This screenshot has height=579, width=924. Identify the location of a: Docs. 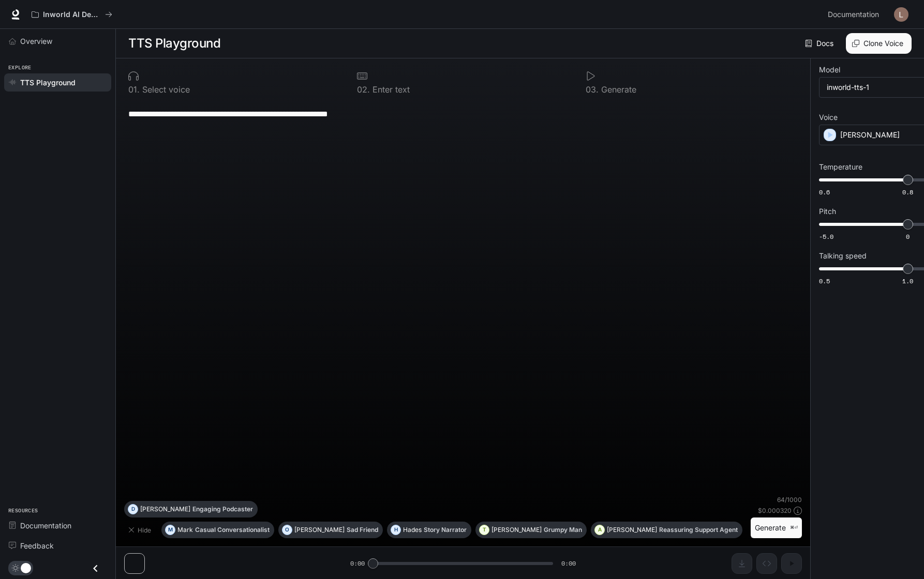
(820, 43).